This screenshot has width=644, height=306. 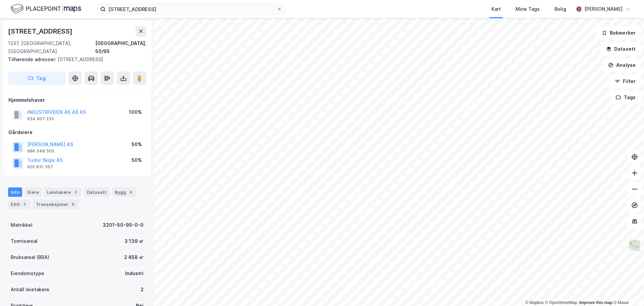 What do you see at coordinates (73, 204) in the screenshot?
I see `div: 6` at bounding box center [73, 204].